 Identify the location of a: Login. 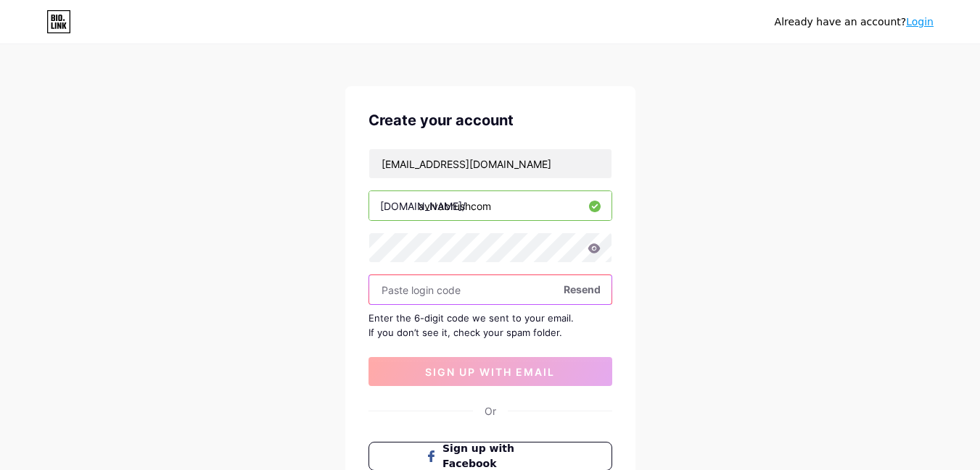
(920, 22).